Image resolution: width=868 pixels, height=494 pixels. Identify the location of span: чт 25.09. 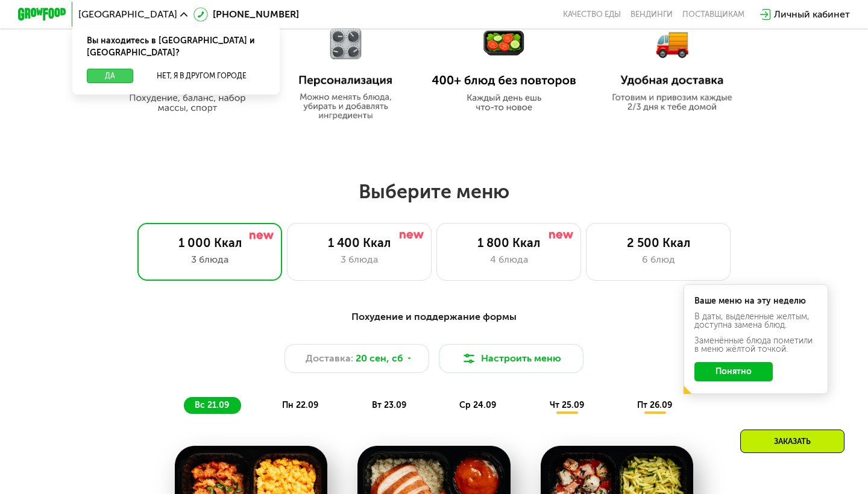
(567, 405).